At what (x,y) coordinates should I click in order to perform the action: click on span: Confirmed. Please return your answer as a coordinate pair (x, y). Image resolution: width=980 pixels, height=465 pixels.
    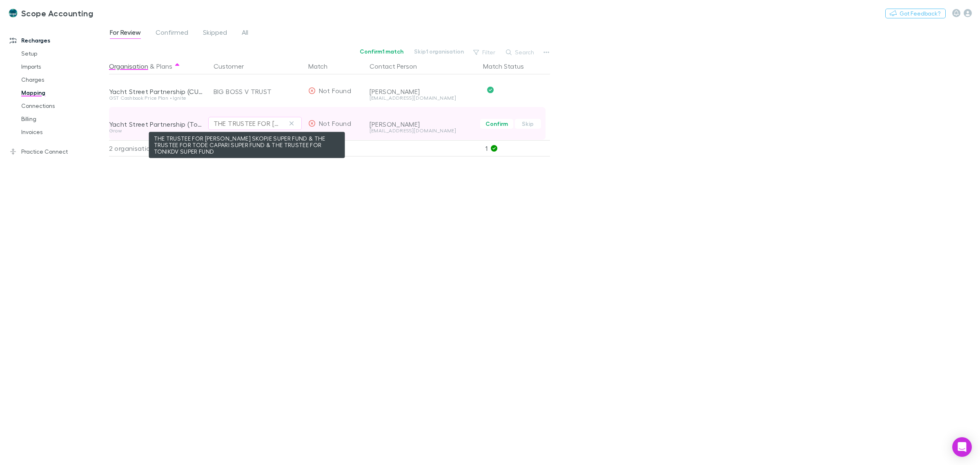
    Looking at the image, I should click on (172, 33).